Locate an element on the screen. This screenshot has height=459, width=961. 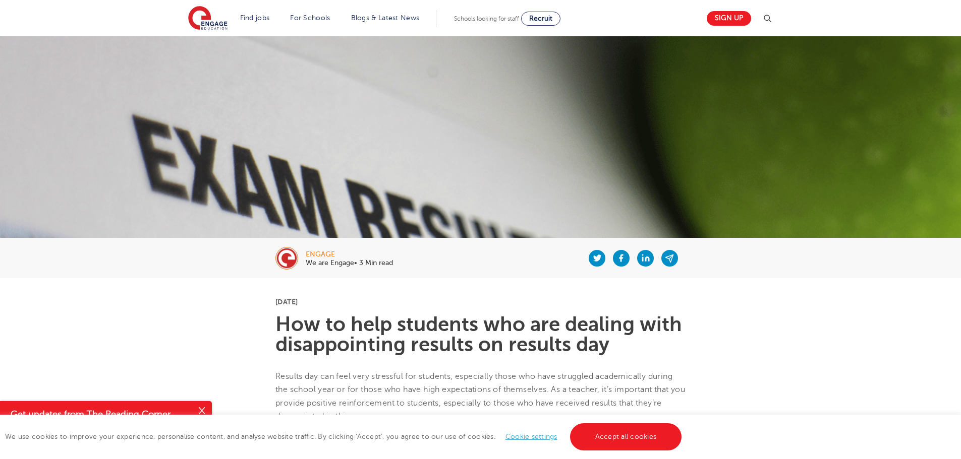
p: Results day can feel very stressful for students, especially those who have struggled academicall... is located at coordinates (480, 396).